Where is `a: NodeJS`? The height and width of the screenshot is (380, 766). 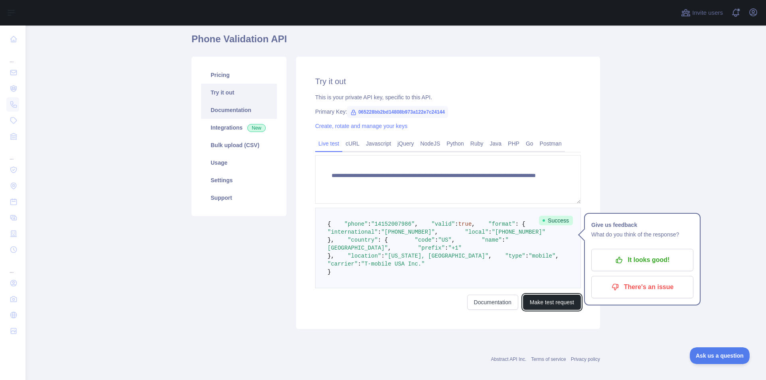 a: NodeJS is located at coordinates (430, 144).